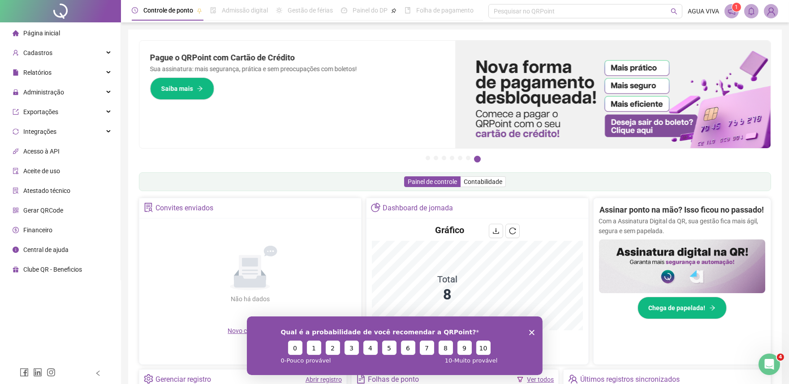 The height and width of the screenshot is (384, 789). I want to click on span: Saiba mais, so click(177, 89).